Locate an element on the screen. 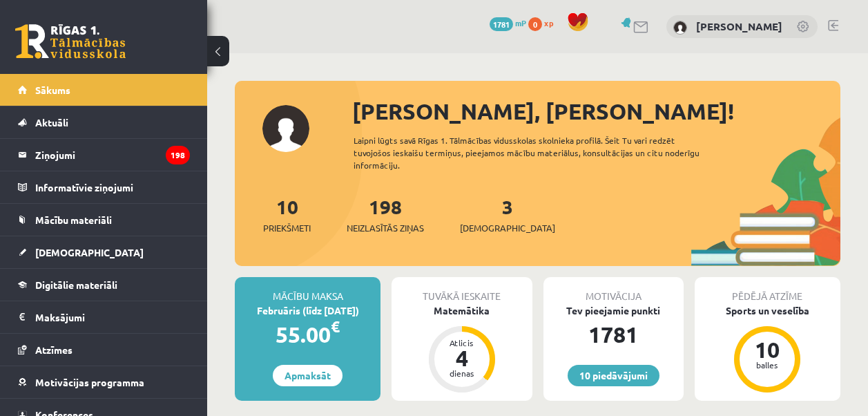 Image resolution: width=868 pixels, height=416 pixels. a: 1781 mP is located at coordinates (508, 23).